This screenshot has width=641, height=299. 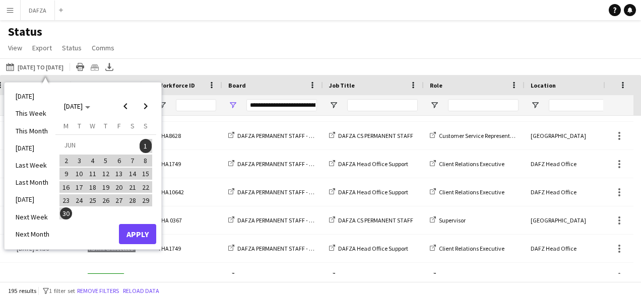 What do you see at coordinates (119, 161) in the screenshot?
I see `span: 6` at bounding box center [119, 161].